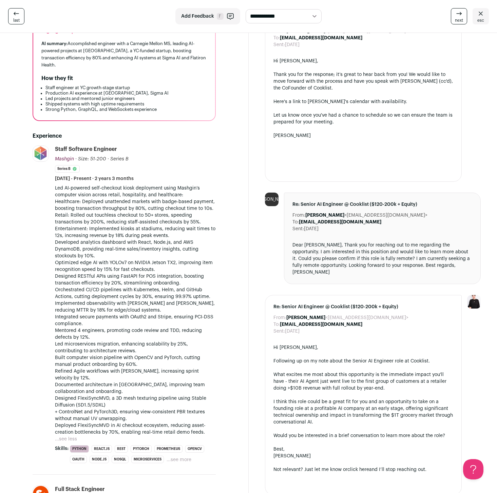  I want to click on span: Mashgin, so click(64, 159).